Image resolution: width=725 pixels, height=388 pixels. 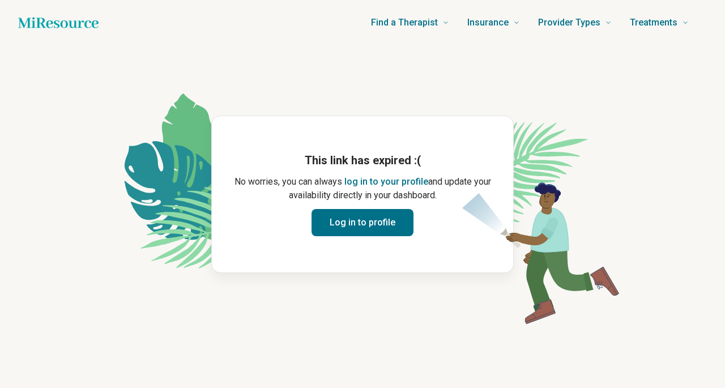 What do you see at coordinates (363, 189) in the screenshot?
I see `p: No worries, you can always and update your availability directly in your dashboard.` at bounding box center [363, 189].